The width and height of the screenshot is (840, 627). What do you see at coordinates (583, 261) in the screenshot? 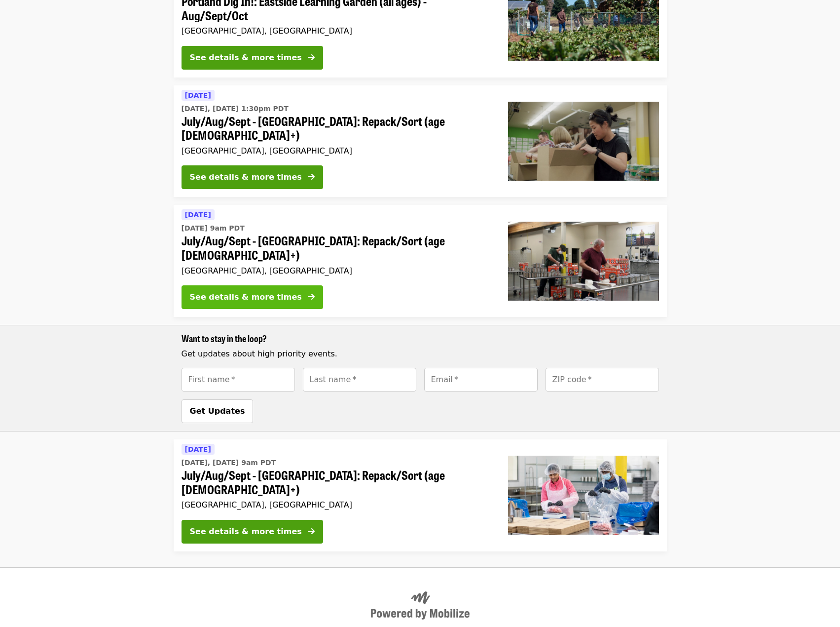
I see `img: July/Aug/Sept - Portland: Repack/Sort (age 16+) organized by Oregon Food Bank` at bounding box center [583, 261].